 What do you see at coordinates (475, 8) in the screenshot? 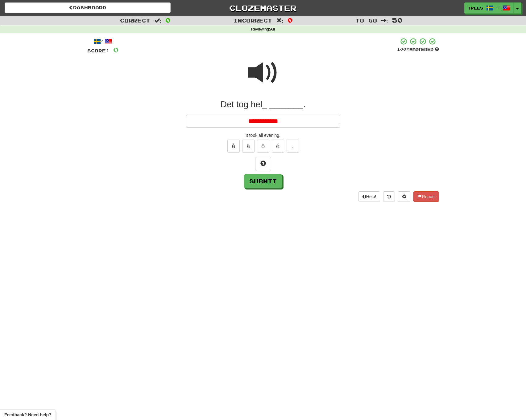
I see `span: tples` at bounding box center [475, 8].